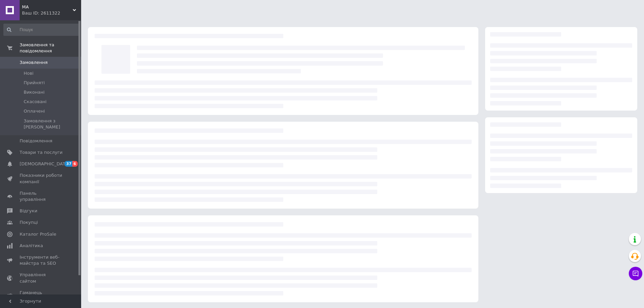 The width and height of the screenshot is (644, 308). I want to click on span: Аналітика, so click(31, 246).